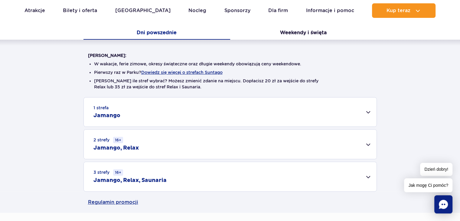 Image resolution: width=460 pixels, height=221 pixels. What do you see at coordinates (182, 72) in the screenshot?
I see `button: Dowiedz się więcej o strefach Suntago` at bounding box center [182, 72].